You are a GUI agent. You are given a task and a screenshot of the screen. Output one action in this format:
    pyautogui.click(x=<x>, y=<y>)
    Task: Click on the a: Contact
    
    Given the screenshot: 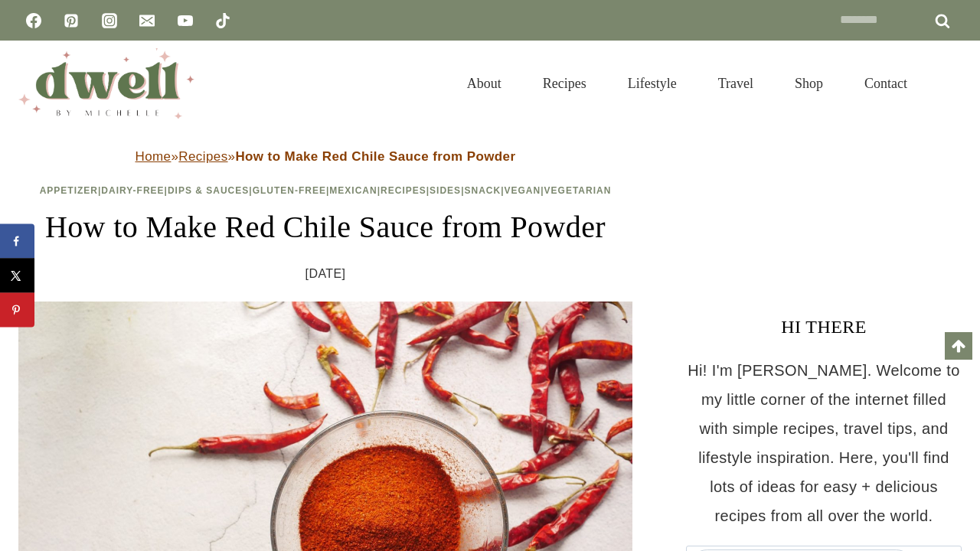 What is the action you would take?
    pyautogui.click(x=885, y=83)
    